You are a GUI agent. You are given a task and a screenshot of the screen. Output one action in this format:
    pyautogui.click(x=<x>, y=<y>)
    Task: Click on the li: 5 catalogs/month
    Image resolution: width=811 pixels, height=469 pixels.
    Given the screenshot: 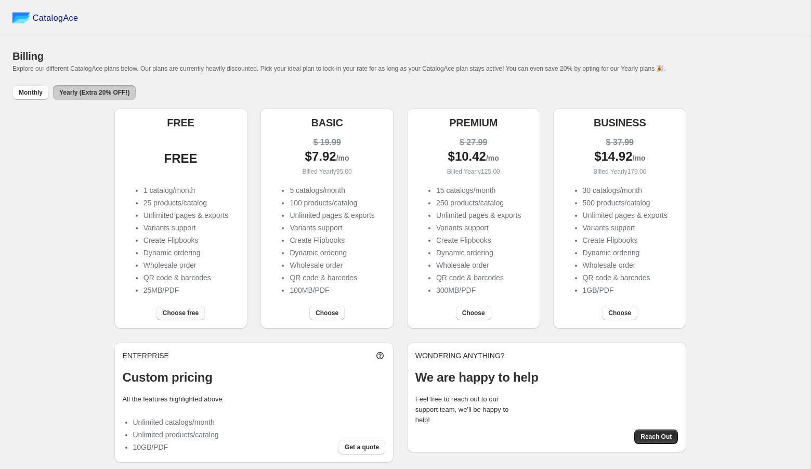 What is the action you would take?
    pyautogui.click(x=332, y=190)
    